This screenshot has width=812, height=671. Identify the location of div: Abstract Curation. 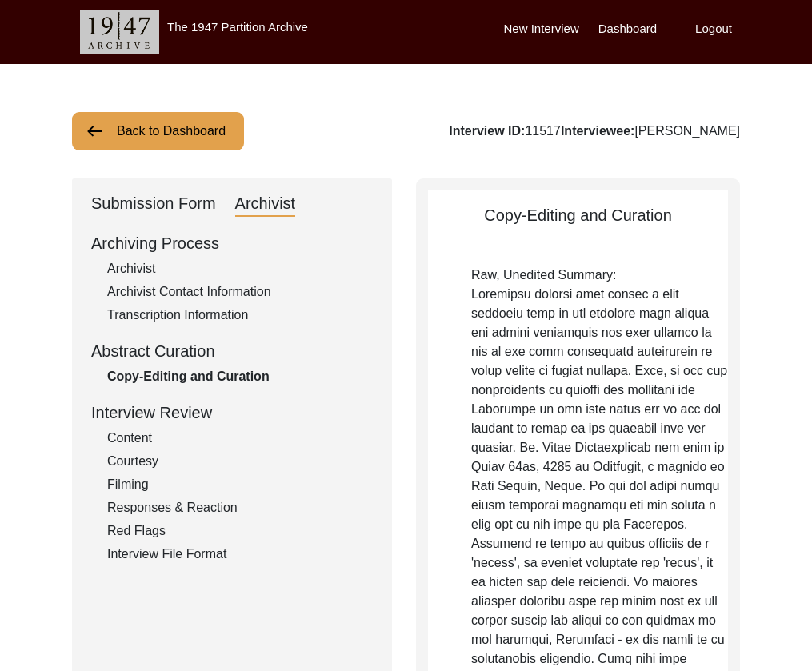
(232, 351).